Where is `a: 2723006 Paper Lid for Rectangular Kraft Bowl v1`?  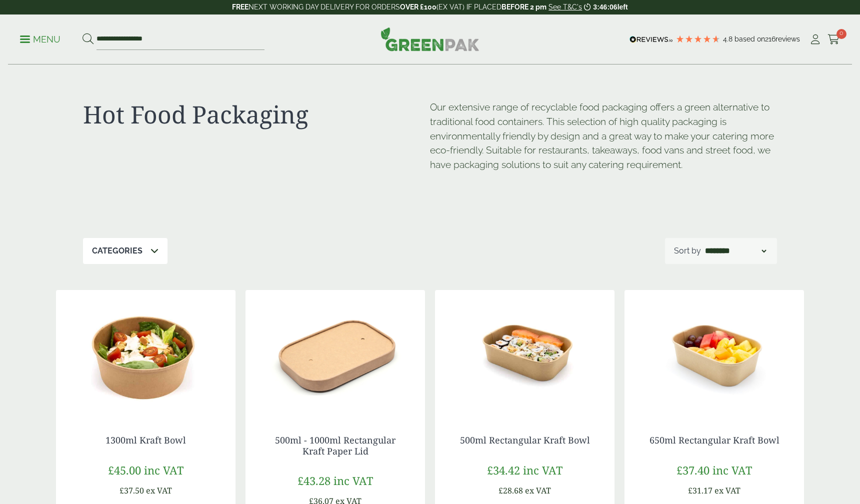
a: 2723006 Paper Lid for Rectangular Kraft Bowl v1 is located at coordinates (335, 352).